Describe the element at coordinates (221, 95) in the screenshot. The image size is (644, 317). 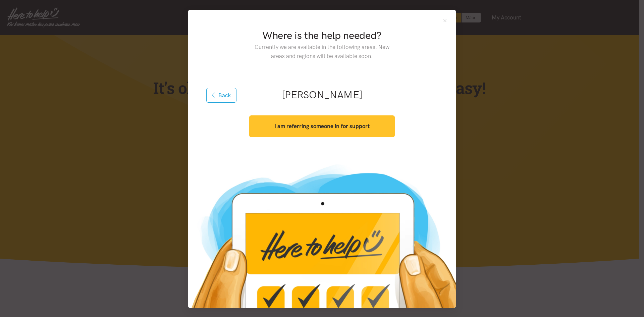
I see `button: Back` at that location.